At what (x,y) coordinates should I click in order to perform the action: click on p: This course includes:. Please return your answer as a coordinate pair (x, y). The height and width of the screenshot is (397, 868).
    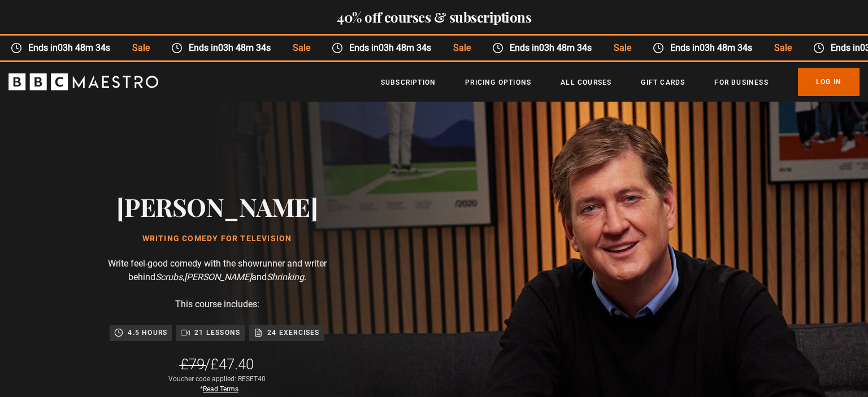
    Looking at the image, I should click on (217, 304).